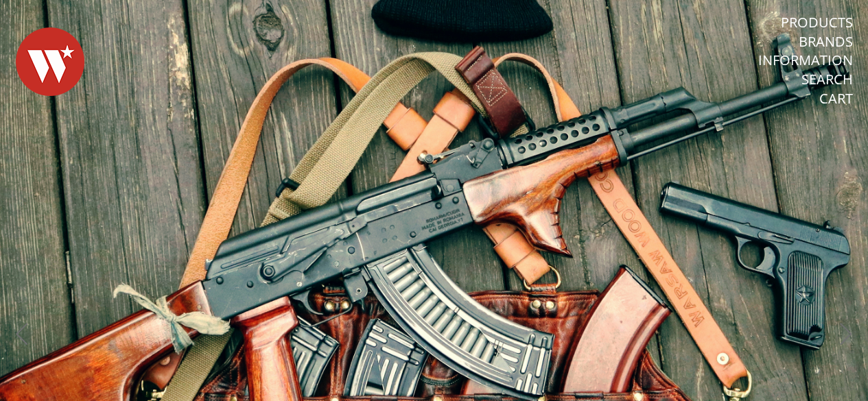 The image size is (868, 401). Describe the element at coordinates (826, 41) in the screenshot. I see `a: Brands` at that location.